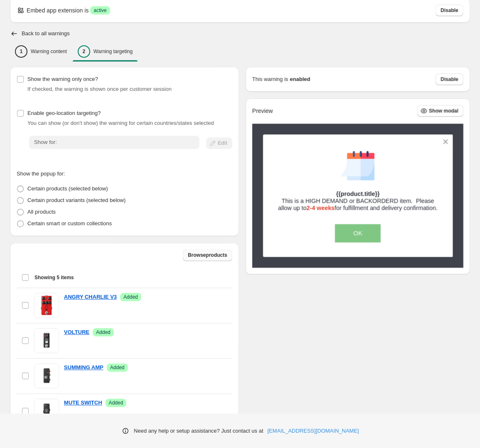 The height and width of the screenshot is (448, 480). I want to click on span: Certain product variants (selected below), so click(76, 200).